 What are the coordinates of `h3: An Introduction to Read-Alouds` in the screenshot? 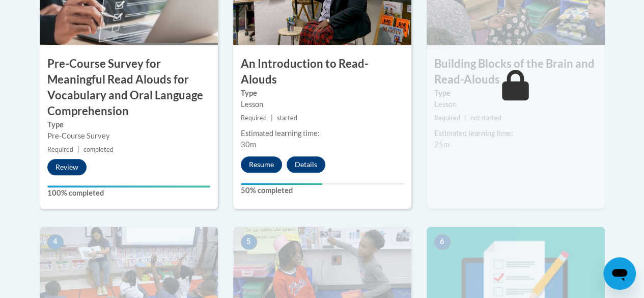 It's located at (322, 72).